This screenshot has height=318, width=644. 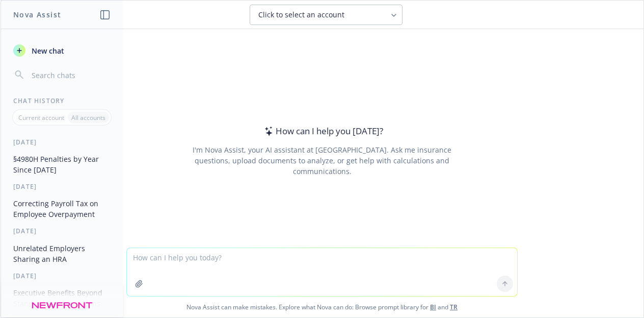 What do you see at coordinates (70, 75) in the screenshot?
I see `input: Search chats` at bounding box center [70, 75].